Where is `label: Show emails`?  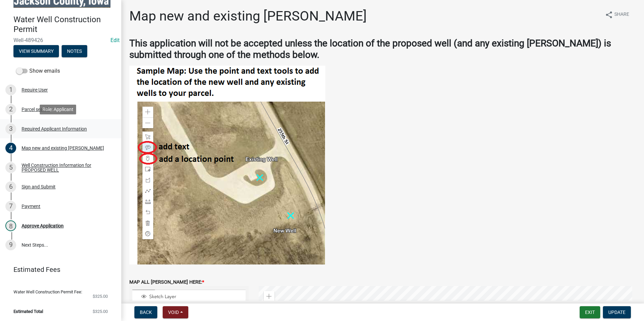 label: Show emails is located at coordinates (38, 71).